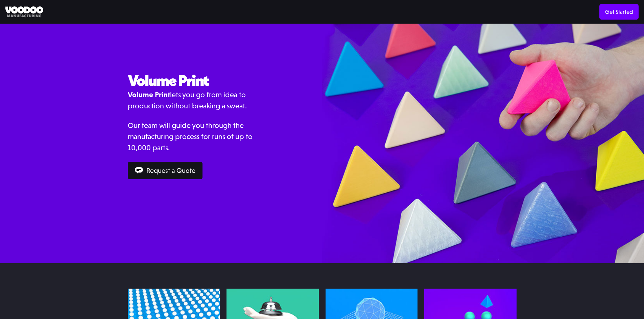  What do you see at coordinates (148, 94) in the screenshot?
I see `strong: Volume Print` at bounding box center [148, 94].